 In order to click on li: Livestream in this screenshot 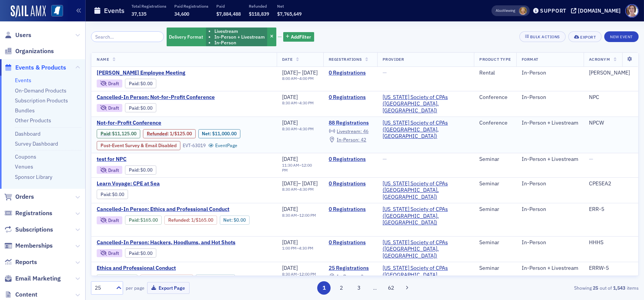, I will do `click(239, 31)`.